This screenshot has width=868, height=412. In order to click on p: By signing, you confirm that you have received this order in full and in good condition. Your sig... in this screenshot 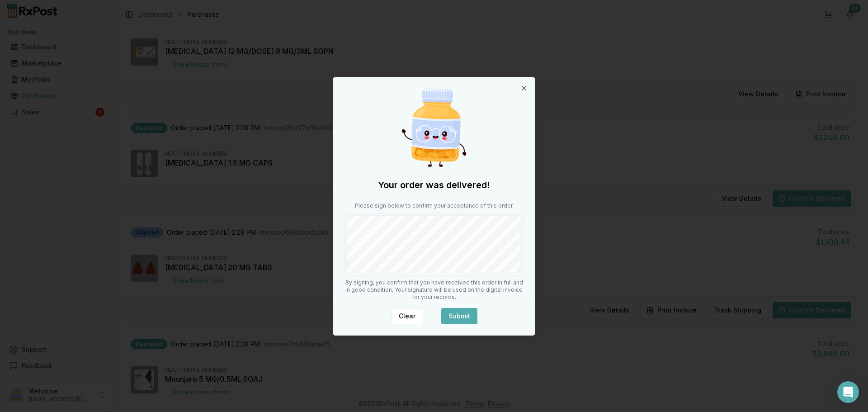, I will do `click(434, 290)`.